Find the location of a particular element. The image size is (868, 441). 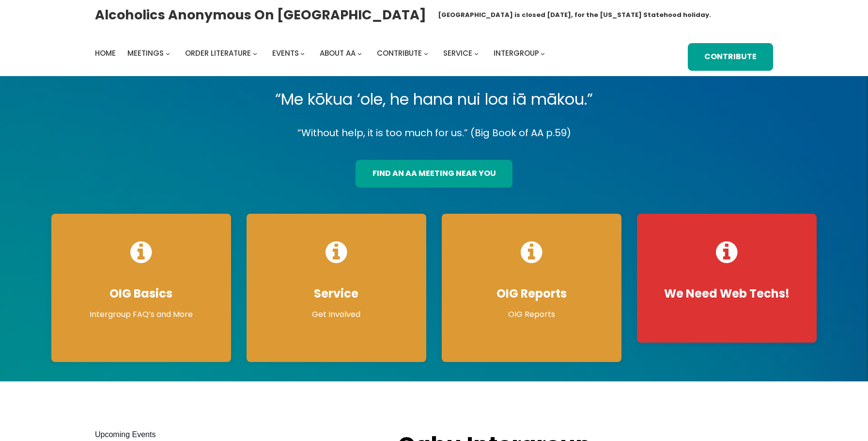

a: Service is located at coordinates (458, 54).